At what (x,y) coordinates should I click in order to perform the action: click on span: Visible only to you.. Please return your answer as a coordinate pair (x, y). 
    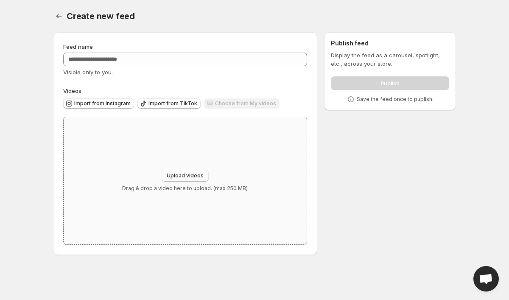
    Looking at the image, I should click on (88, 72).